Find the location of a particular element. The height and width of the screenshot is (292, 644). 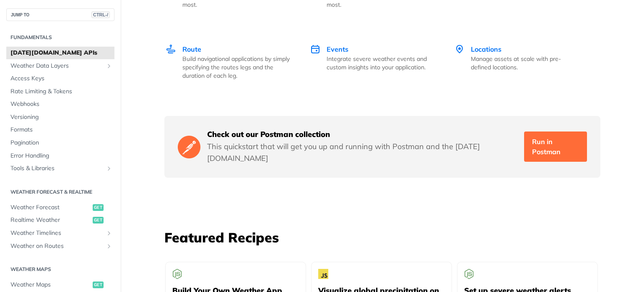

a: Error Handling is located at coordinates (60, 156).